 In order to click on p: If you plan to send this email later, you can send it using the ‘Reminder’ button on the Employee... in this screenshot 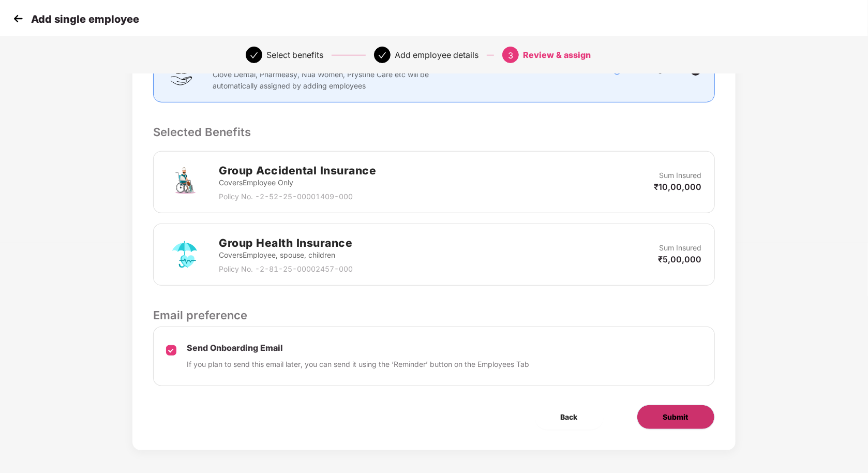, I will do `click(358, 364)`.